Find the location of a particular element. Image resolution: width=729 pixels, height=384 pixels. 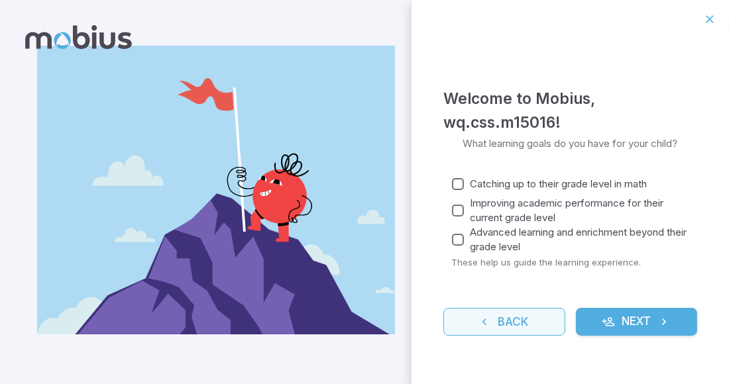

button: Back is located at coordinates (504, 322).